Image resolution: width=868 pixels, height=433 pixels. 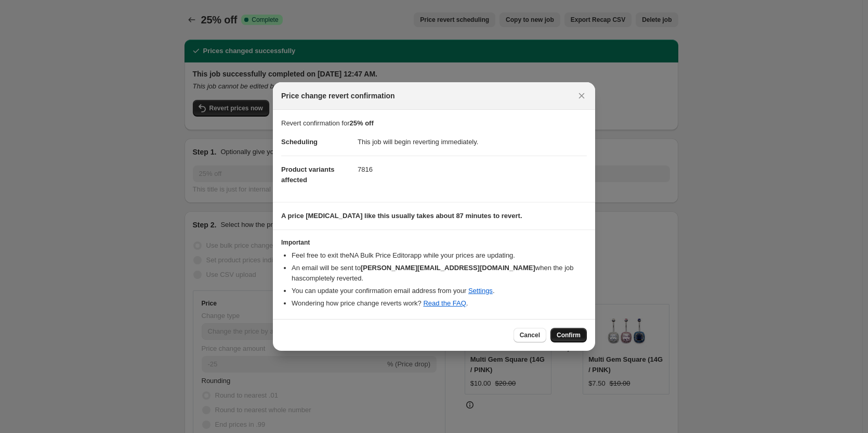 What do you see at coordinates (472, 169) in the screenshot?
I see `dd: 7816` at bounding box center [472, 169].